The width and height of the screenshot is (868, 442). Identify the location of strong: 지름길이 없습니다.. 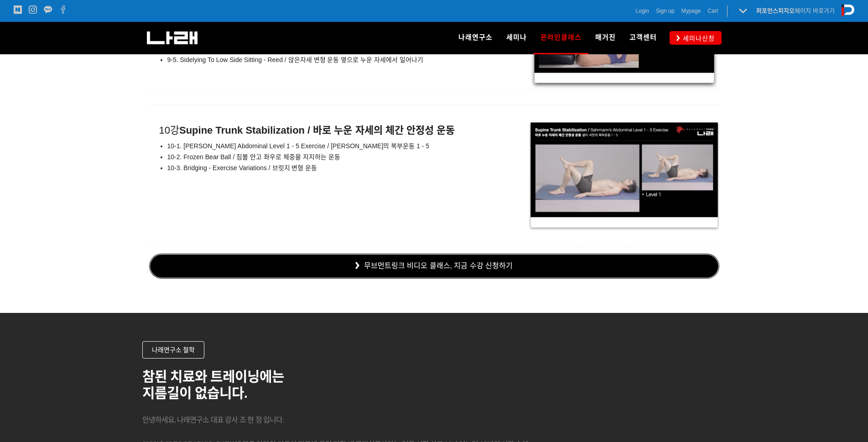
(195, 392).